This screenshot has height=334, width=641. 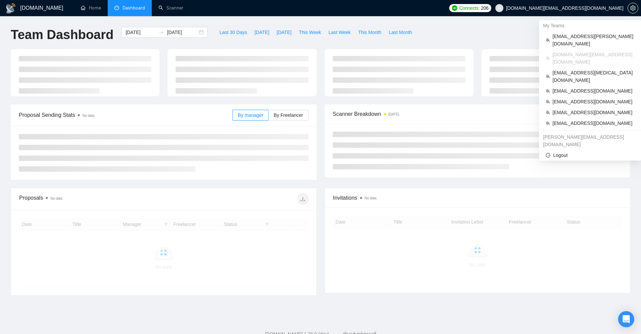 What do you see at coordinates (117, 8) in the screenshot?
I see `span: dashboard` at bounding box center [117, 8].